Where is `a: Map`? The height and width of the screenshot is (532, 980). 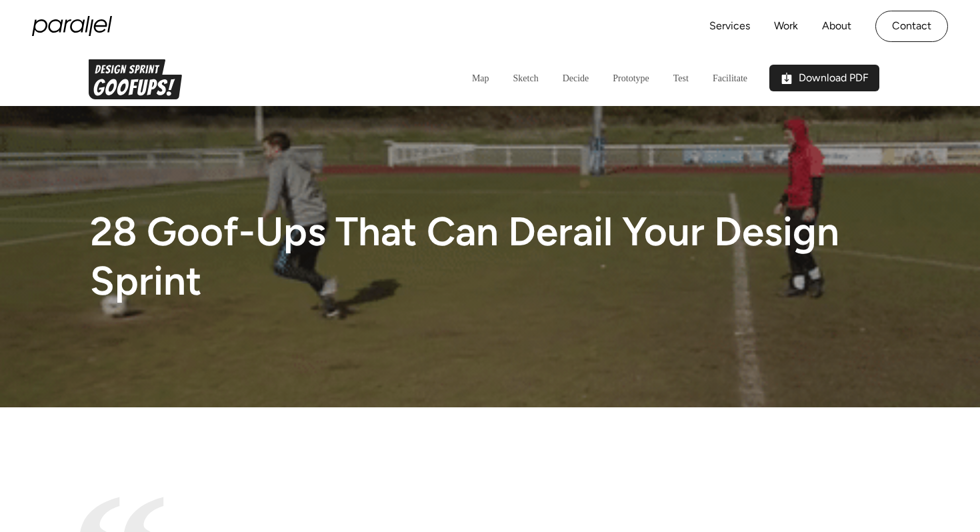
a: Map is located at coordinates (480, 79).